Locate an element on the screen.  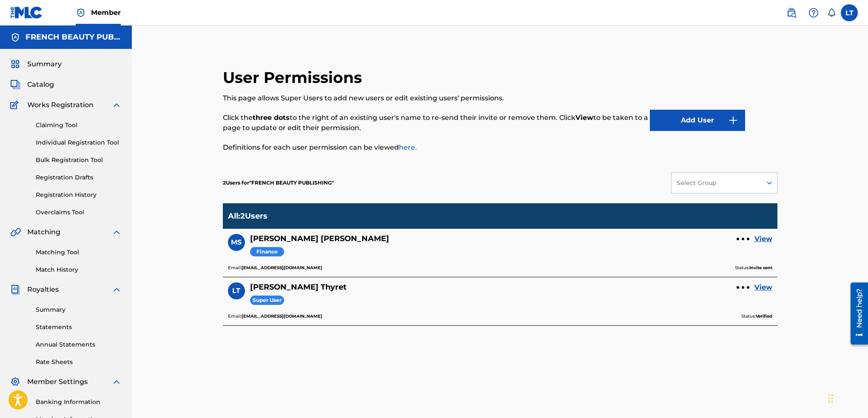
img: Top Rightsholder is located at coordinates (81, 13).